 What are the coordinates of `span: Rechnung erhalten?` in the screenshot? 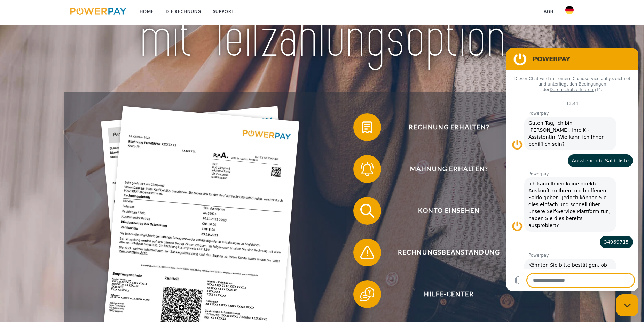 It's located at (449, 127).